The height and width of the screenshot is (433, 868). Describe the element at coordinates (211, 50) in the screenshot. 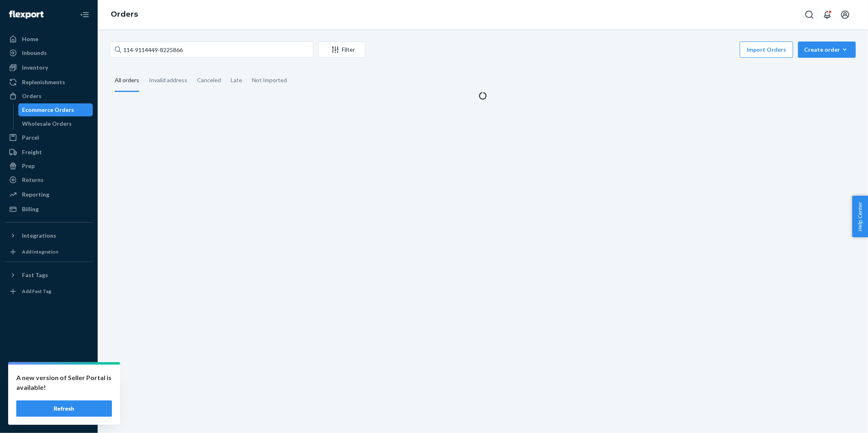

I see `input: Search orders` at that location.